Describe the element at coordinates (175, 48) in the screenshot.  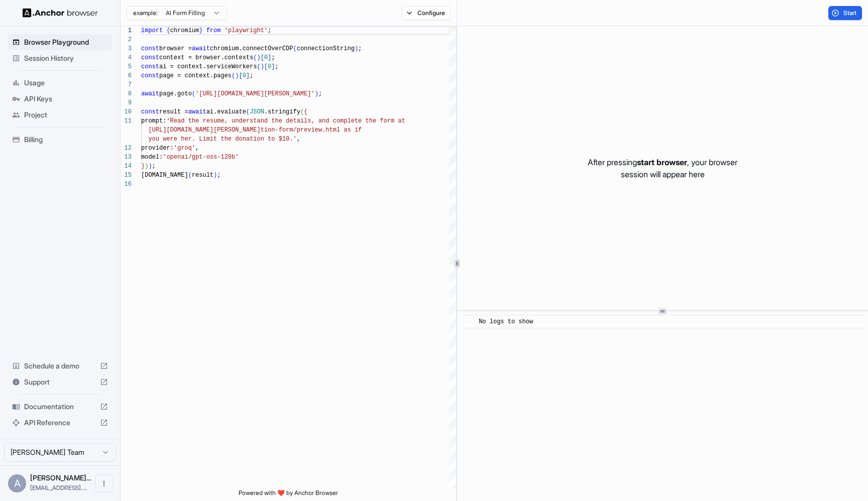
I see `span: browser =` at that location.